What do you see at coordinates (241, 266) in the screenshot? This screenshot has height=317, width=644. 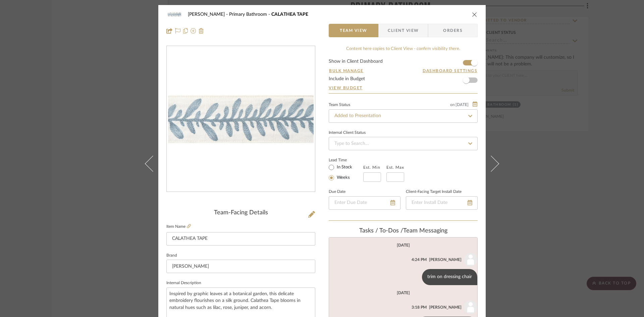 I see `input: Enter Brand` at bounding box center [241, 266].